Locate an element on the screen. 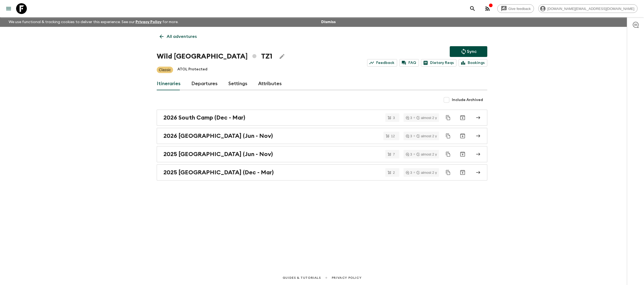  button: Dismiss is located at coordinates (329, 22).